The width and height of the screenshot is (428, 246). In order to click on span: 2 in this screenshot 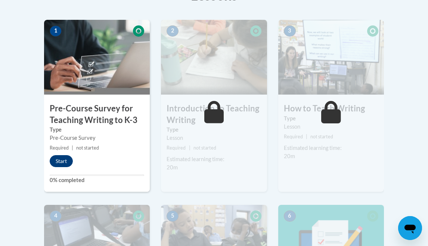, I will do `click(173, 31)`.